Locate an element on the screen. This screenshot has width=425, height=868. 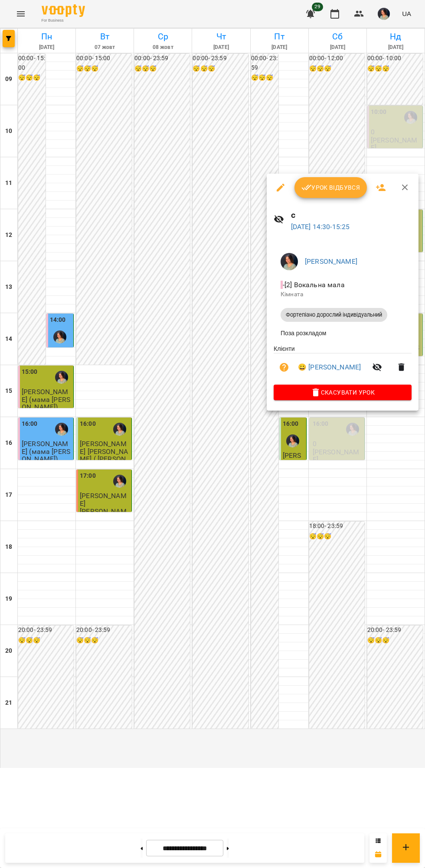
li: Поза розкладом is located at coordinates (343, 333).